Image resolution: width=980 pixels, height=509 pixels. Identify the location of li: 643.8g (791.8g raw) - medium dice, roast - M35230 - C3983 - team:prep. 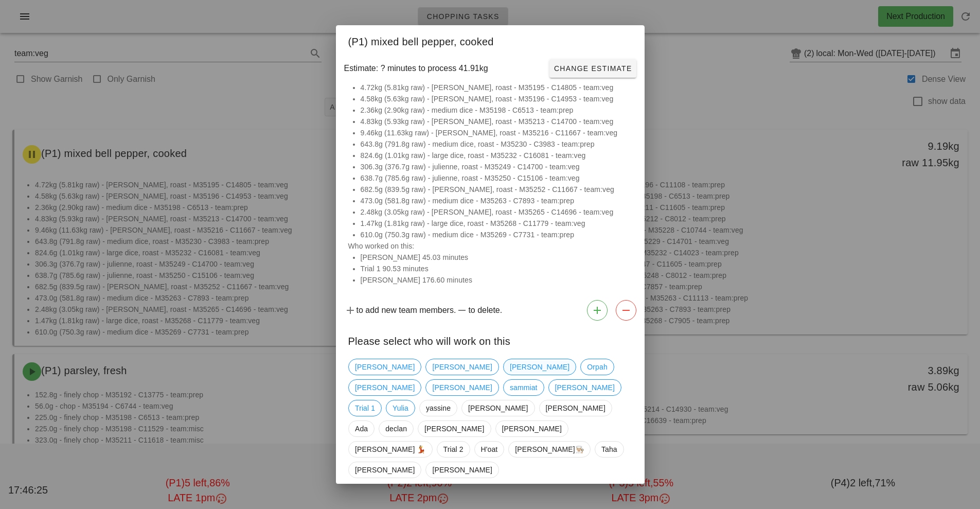
(497, 144).